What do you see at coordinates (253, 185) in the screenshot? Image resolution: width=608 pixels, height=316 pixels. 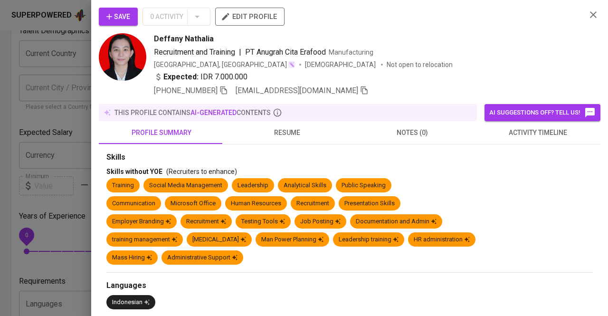 I see `div: Leadership` at bounding box center [253, 185].